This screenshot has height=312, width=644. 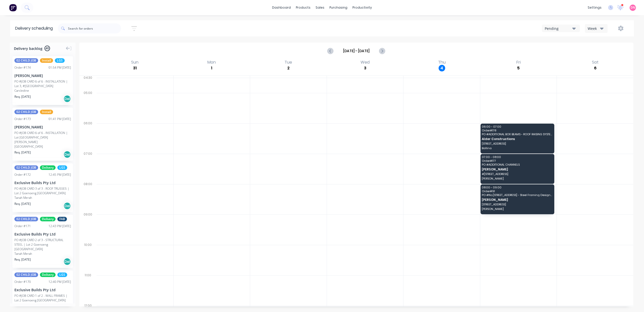 What do you see at coordinates (211, 62) in the screenshot?
I see `div: Mon` at bounding box center [211, 62].